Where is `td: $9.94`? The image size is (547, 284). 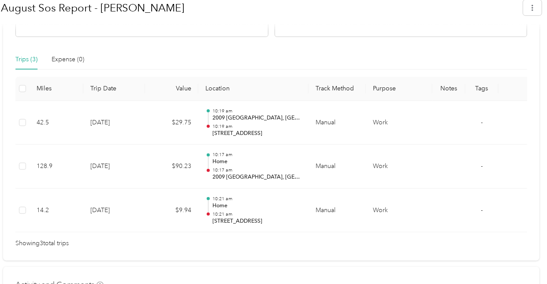
td: $9.94 is located at coordinates (171, 211).